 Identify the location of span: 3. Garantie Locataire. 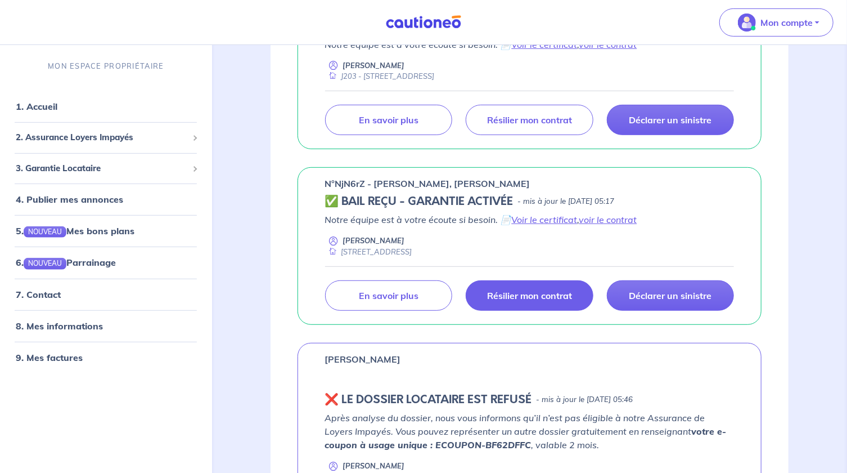
(102, 168).